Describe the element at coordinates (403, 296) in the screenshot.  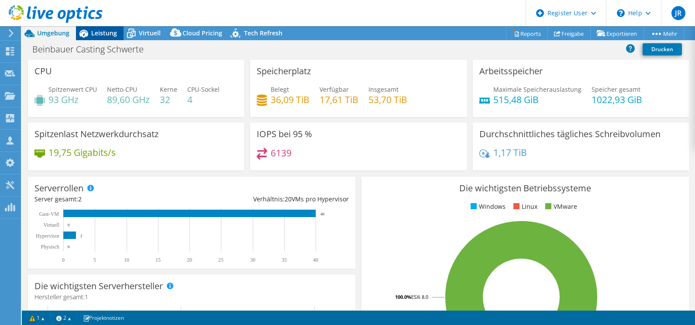
I see `tspan: 100.0%` at that location.